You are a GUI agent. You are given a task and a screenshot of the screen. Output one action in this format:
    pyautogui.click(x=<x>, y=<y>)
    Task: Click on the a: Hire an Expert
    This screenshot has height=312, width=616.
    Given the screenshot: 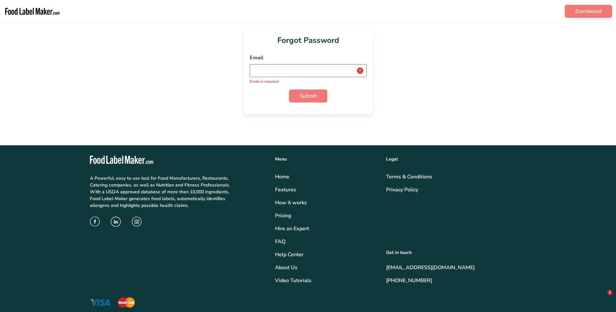 What is the action you would take?
    pyautogui.click(x=327, y=229)
    